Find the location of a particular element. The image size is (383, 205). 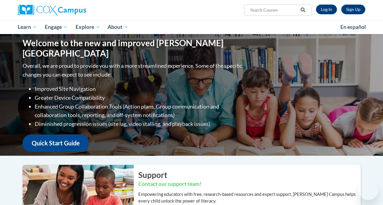

a: Cox Campus is located at coordinates (73, 10).